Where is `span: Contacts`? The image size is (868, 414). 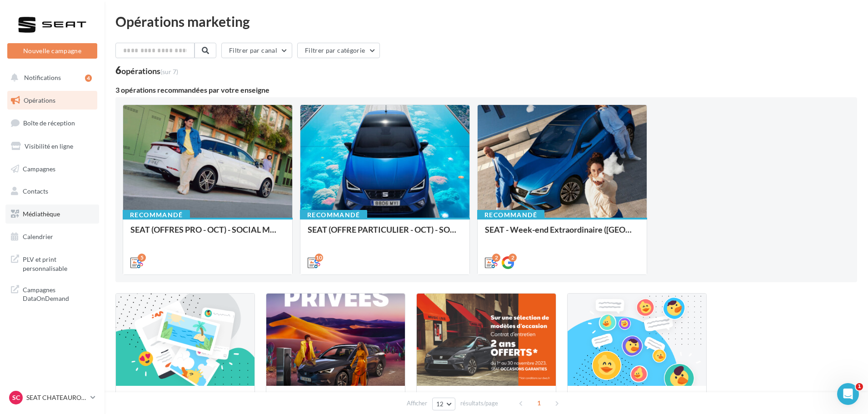
span: Contacts is located at coordinates (35, 191).